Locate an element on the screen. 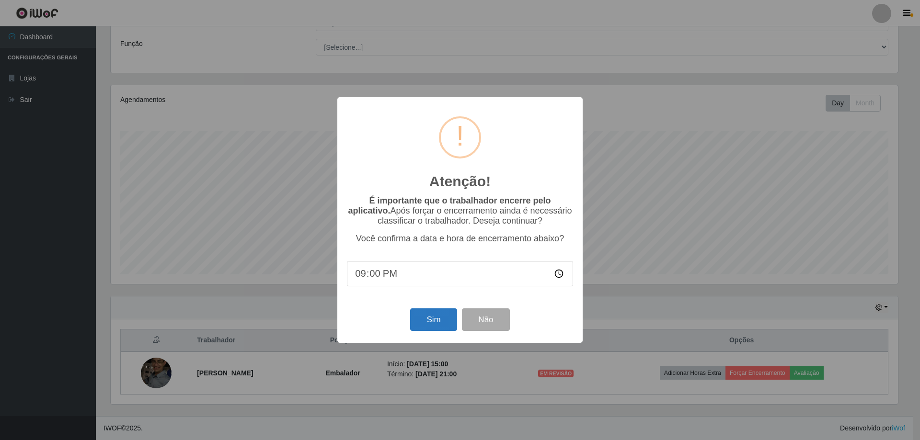 This screenshot has height=440, width=920. h2: Atenção! is located at coordinates (460, 182).